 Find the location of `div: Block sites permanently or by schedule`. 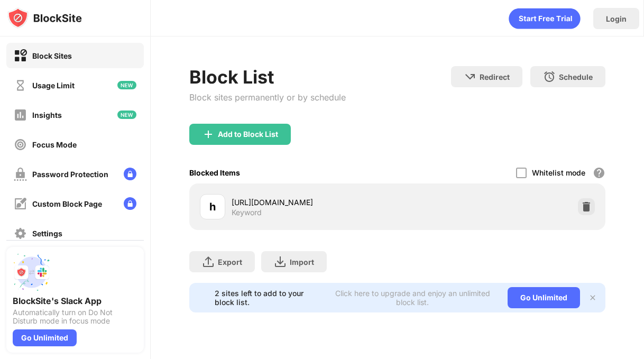

div: Block sites permanently or by schedule is located at coordinates (267, 97).